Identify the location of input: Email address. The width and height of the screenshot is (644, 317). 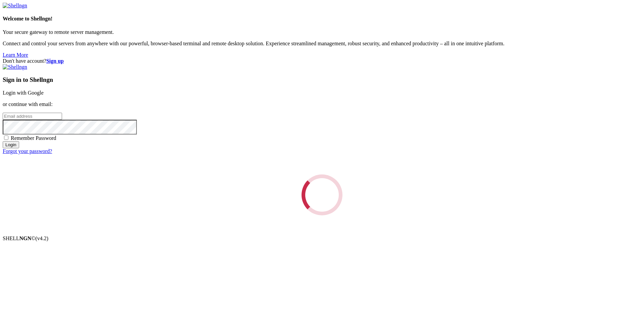
(32, 116).